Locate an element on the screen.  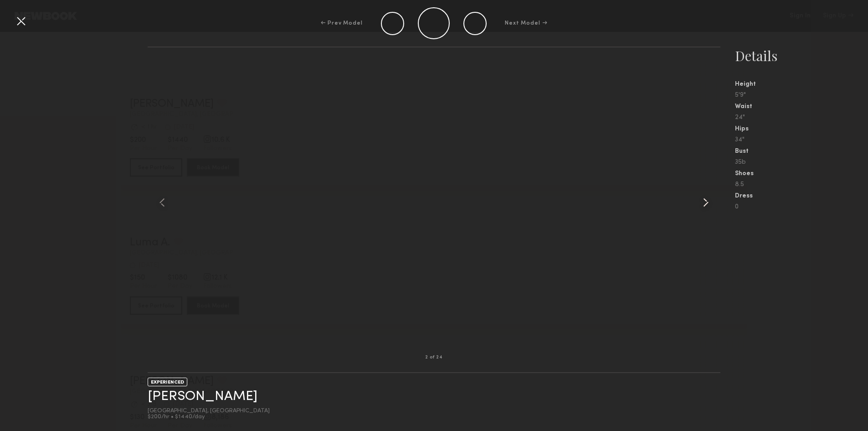
div: ← Prev Model is located at coordinates (342, 23).